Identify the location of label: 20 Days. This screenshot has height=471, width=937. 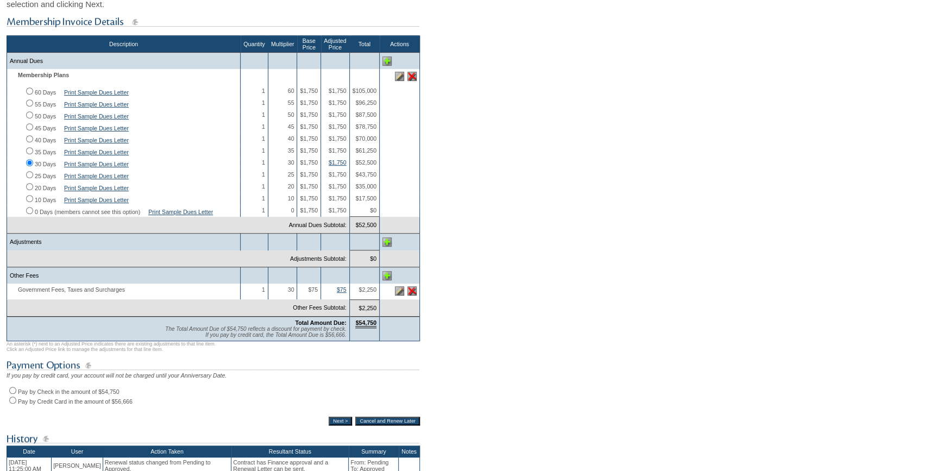
(45, 188).